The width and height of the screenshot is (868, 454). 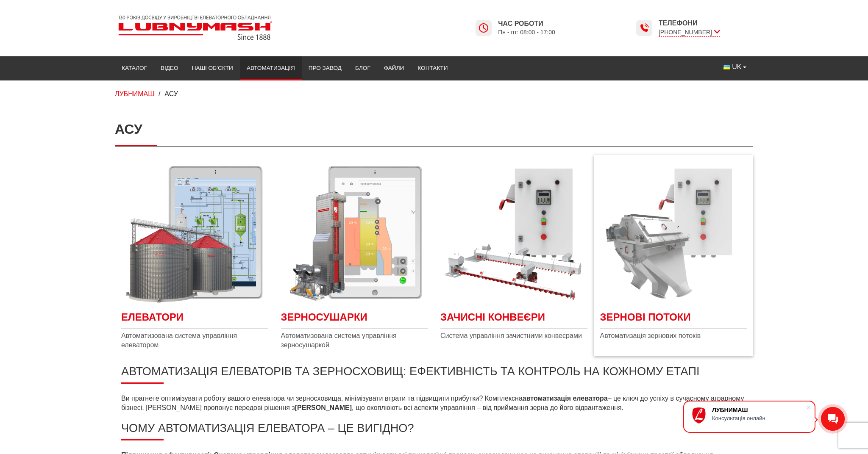 I want to click on a: Файли, so click(x=394, y=68).